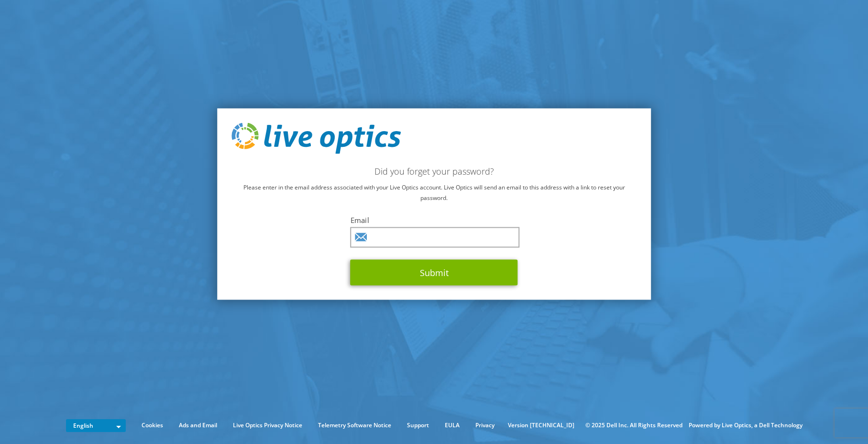 The width and height of the screenshot is (868, 444). I want to click on a: EULA, so click(452, 425).